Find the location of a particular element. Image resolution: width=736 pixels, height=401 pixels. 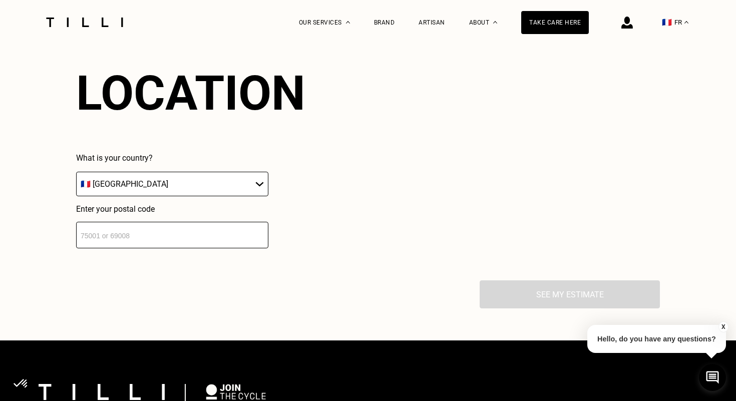

font: Hello, do you have any questions? is located at coordinates (657, 339).